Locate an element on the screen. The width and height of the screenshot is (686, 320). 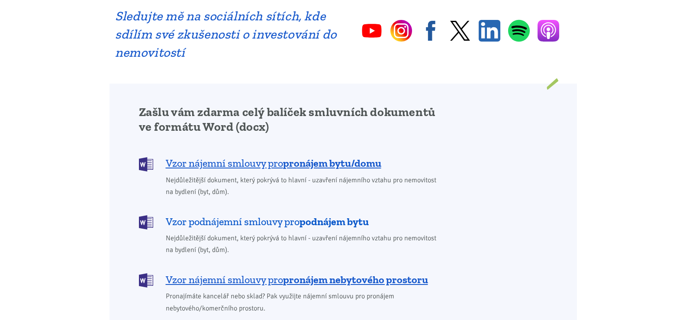
span: Vzor podnájemní smlouvy pro is located at coordinates (267, 222).